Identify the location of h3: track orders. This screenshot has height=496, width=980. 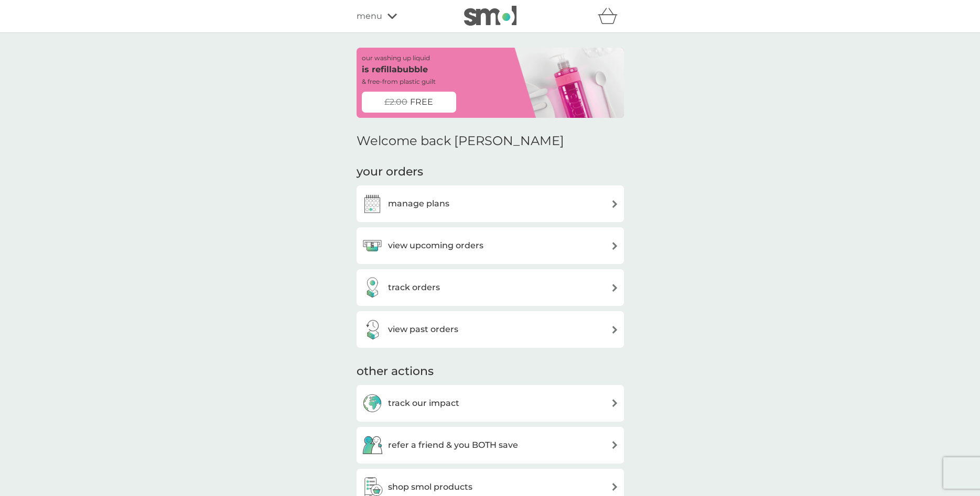
(414, 287).